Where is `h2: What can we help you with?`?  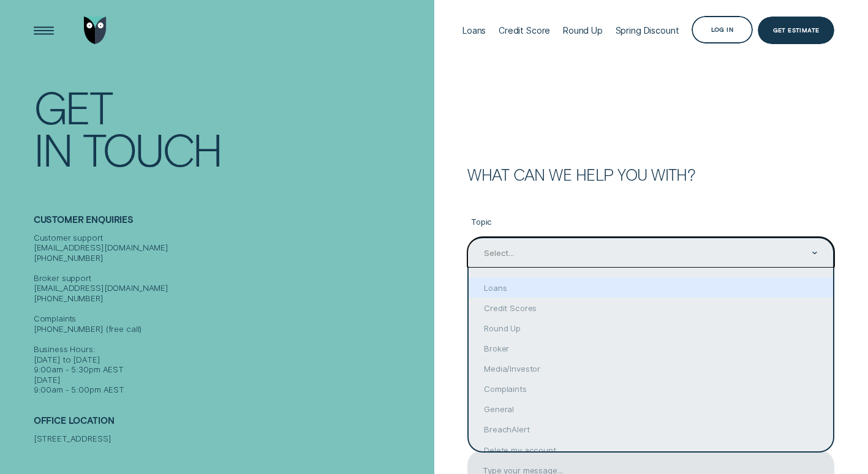
h2: What can we help you with? is located at coordinates (650, 174).